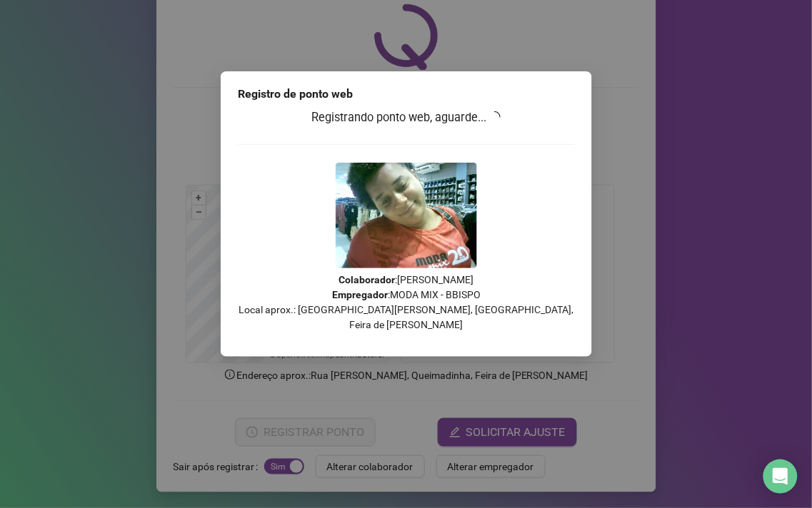 Image resolution: width=812 pixels, height=508 pixels. I want to click on div: Registro de ponto web, so click(406, 94).